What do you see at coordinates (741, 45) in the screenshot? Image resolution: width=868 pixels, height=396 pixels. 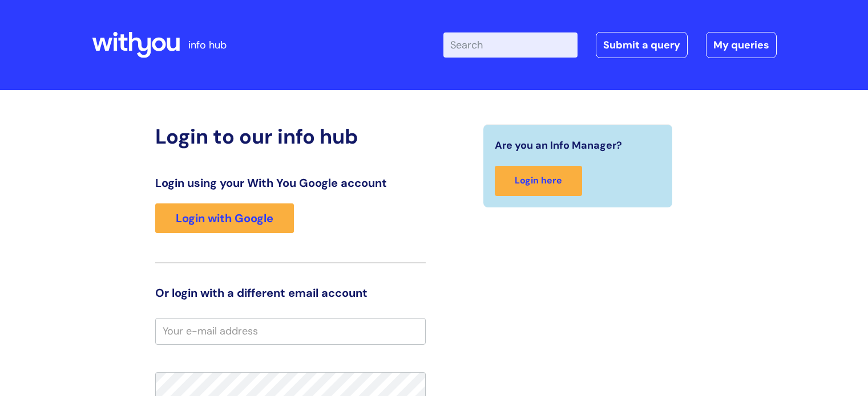 I see `a: My queries` at bounding box center [741, 45].